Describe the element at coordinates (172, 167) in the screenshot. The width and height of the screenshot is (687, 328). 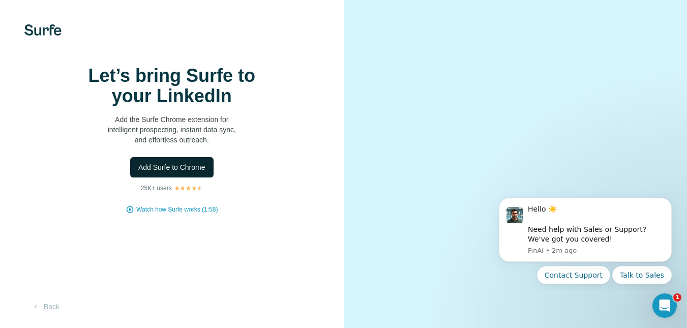
I see `button: Add Surfe to Chrome` at that location.